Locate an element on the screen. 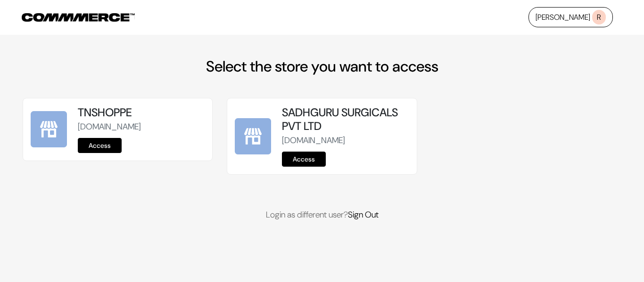 The height and width of the screenshot is (282, 644). a: Sign Out is located at coordinates (363, 214).